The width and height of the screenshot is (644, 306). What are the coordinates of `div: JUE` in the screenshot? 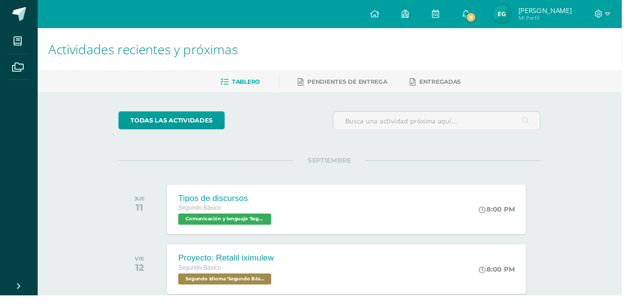 It's located at (144, 206).